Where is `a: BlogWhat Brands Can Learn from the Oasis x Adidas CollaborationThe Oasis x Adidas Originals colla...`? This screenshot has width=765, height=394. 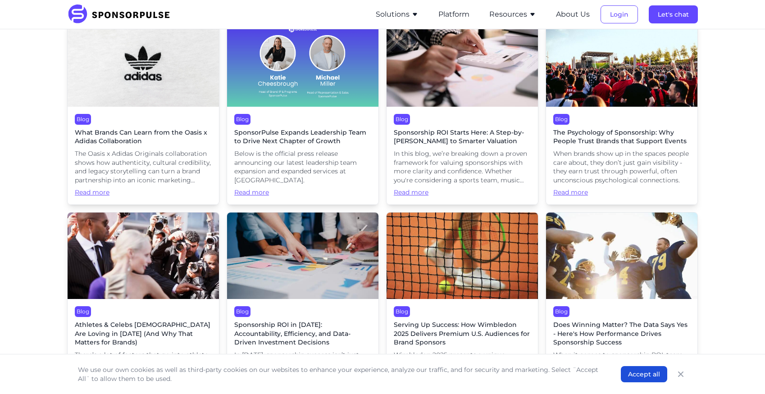
a: BlogWhat Brands Can Learn from the Oasis x Adidas CollaborationThe Oasis x Adidas Originals colla... is located at coordinates (143, 112).